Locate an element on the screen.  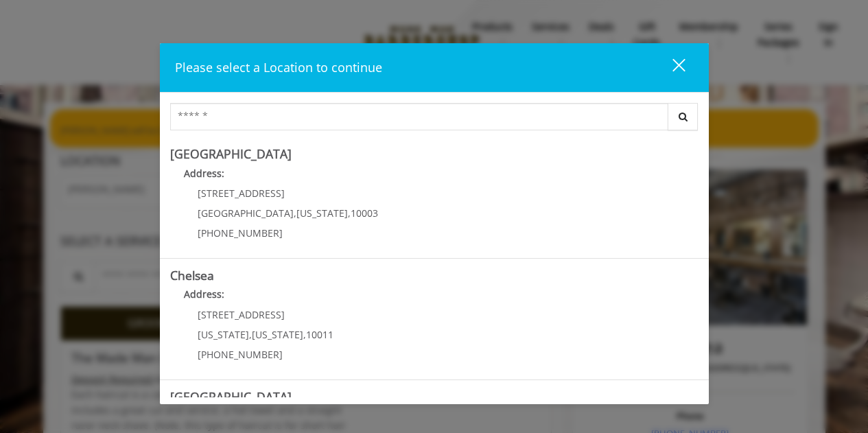
span: Please select a Location to continue is located at coordinates (279, 68).